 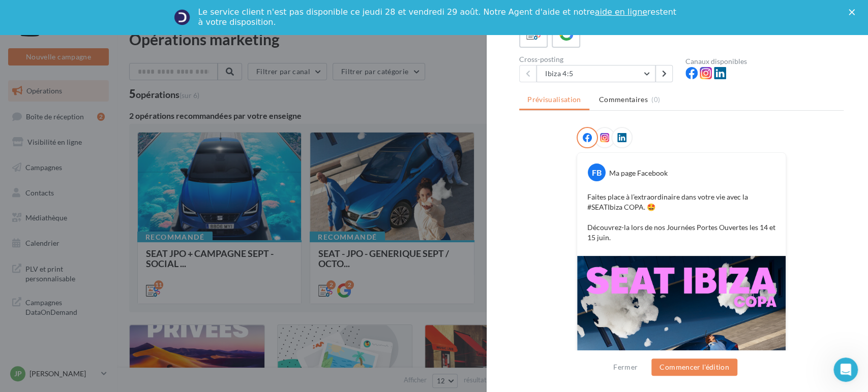 I want to click on a: aide en ligne, so click(x=621, y=12).